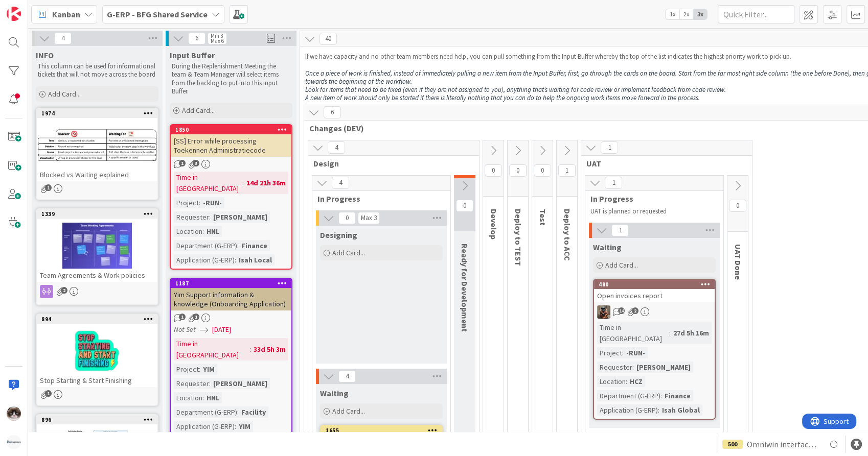 This screenshot has width=868, height=456. Describe the element at coordinates (543, 217) in the screenshot. I see `span: Test` at that location.